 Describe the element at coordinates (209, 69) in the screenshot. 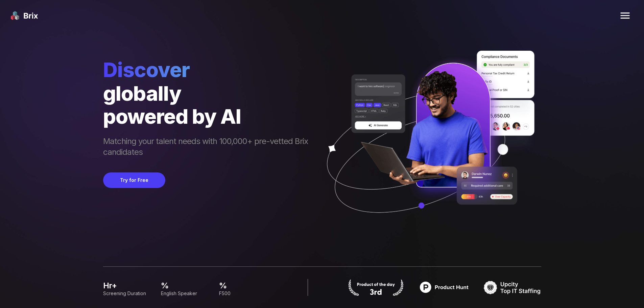

I see `span: Discover` at that location.